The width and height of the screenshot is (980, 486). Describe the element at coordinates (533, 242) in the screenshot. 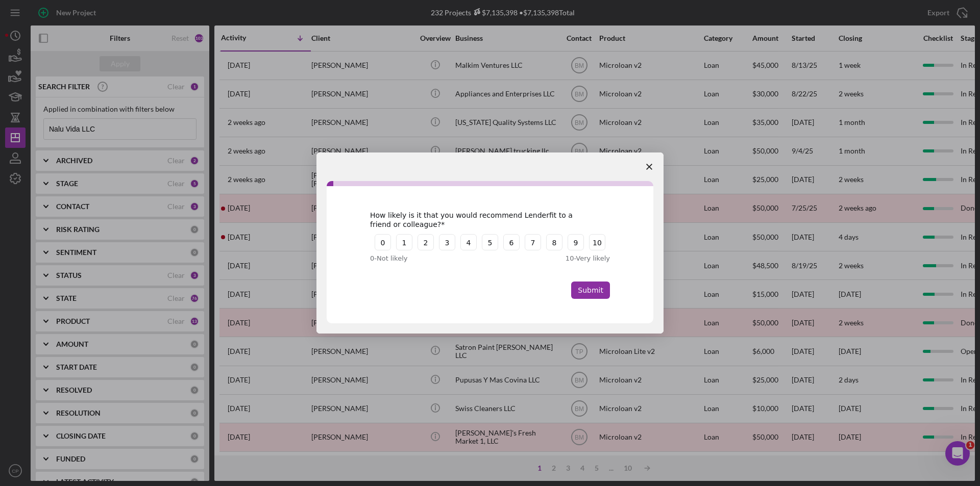

I see `button: 7` at that location.